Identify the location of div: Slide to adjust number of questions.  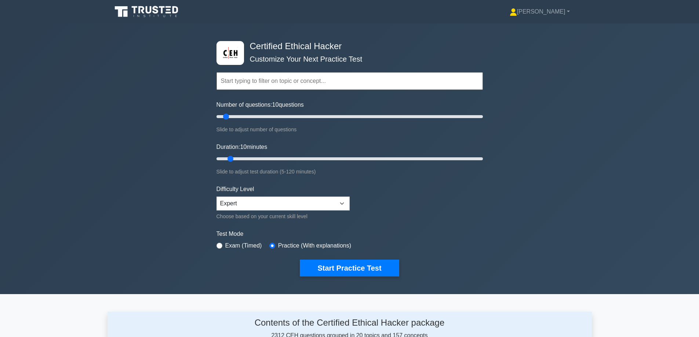
(350, 130).